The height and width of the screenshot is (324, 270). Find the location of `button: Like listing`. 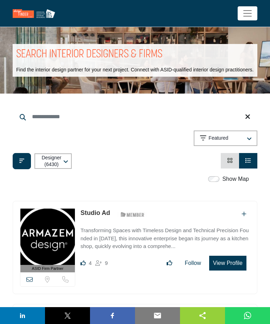

button: Like listing is located at coordinates (169, 263).